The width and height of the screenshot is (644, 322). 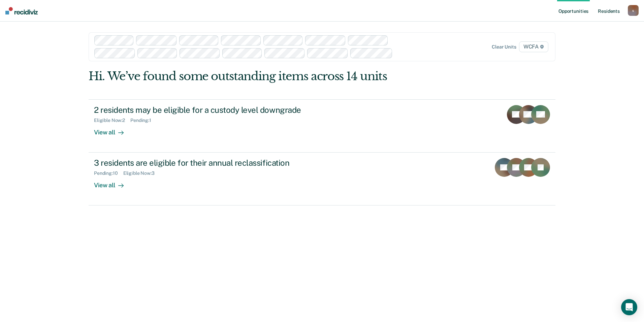 I want to click on div: Pending : 1, so click(x=144, y=120).